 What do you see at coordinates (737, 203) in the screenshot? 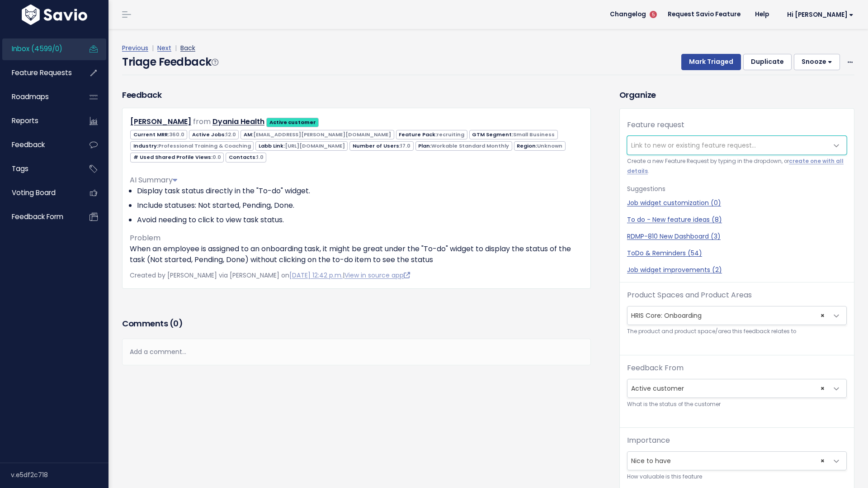
I see `a: Job widget customization (0)` at bounding box center [737, 203].